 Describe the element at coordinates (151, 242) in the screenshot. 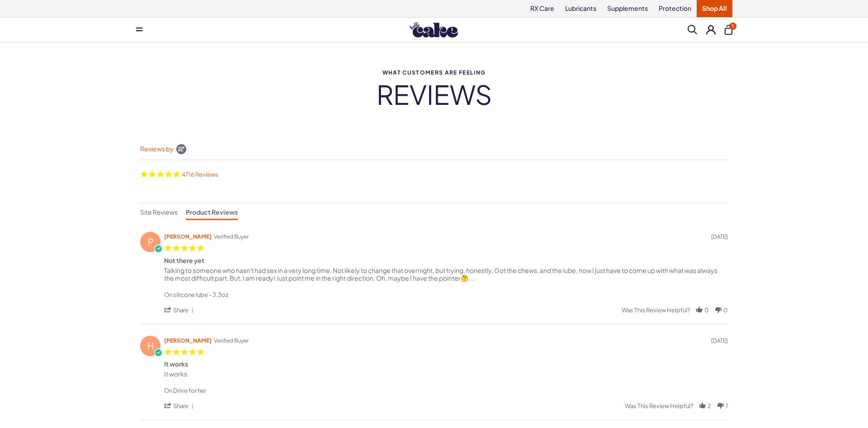

I see `span: P` at that location.